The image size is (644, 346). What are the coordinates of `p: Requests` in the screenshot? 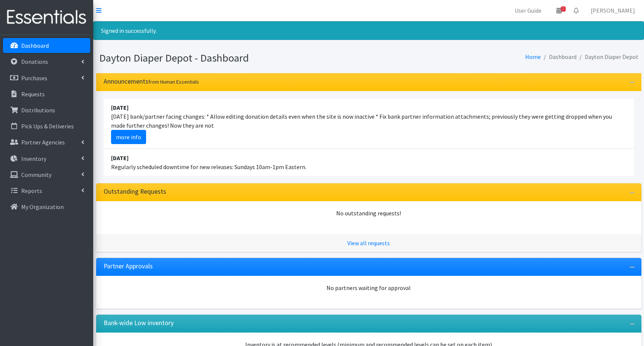 It's located at (33, 94).